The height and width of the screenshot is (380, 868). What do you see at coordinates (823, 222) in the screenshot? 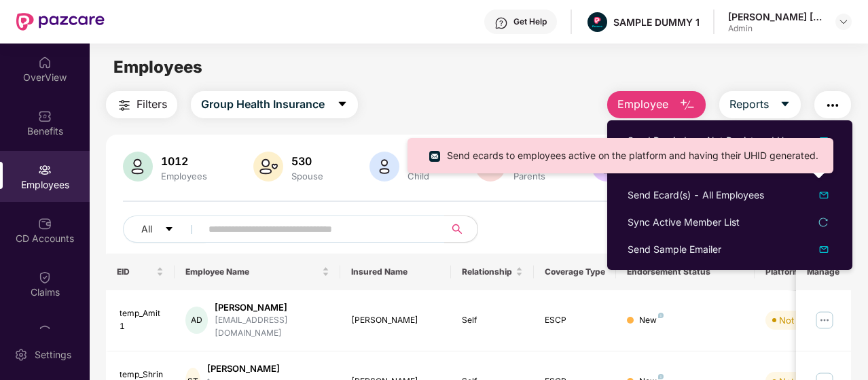
I see `span: reload` at bounding box center [823, 222].